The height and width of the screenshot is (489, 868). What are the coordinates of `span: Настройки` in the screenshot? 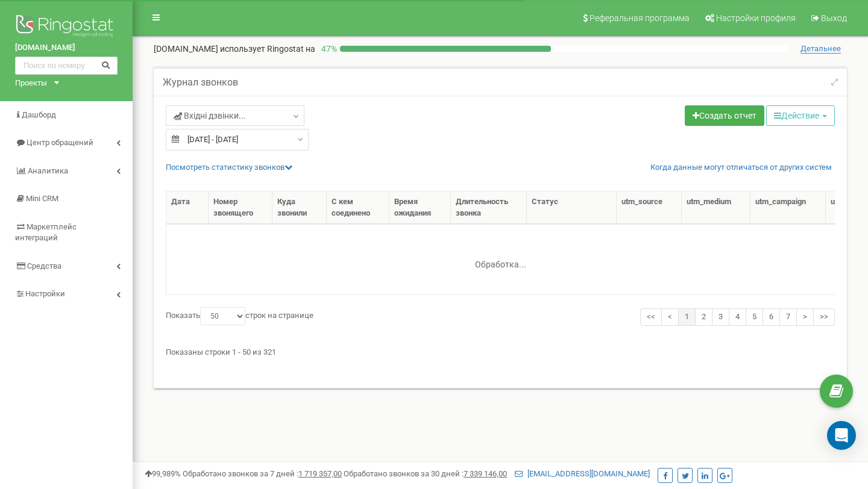 It's located at (45, 294).